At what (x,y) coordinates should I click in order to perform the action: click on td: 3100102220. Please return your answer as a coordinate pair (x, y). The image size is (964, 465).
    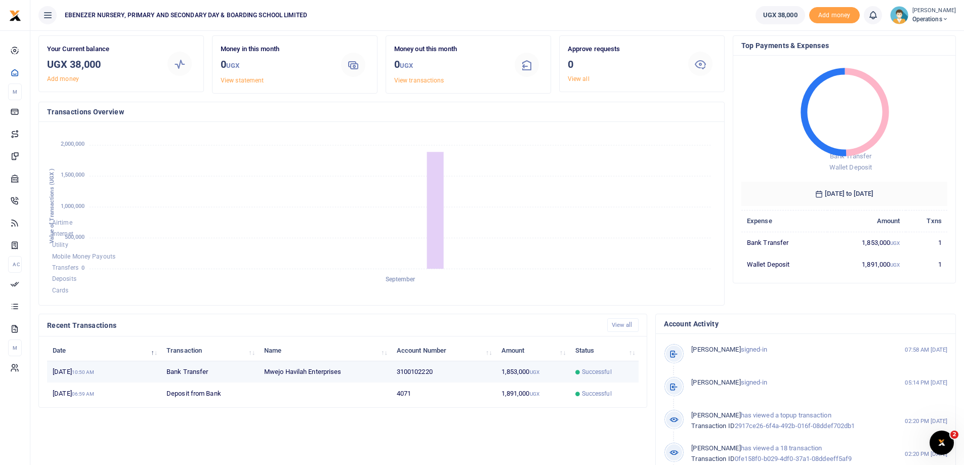
    Looking at the image, I should click on (443, 372).